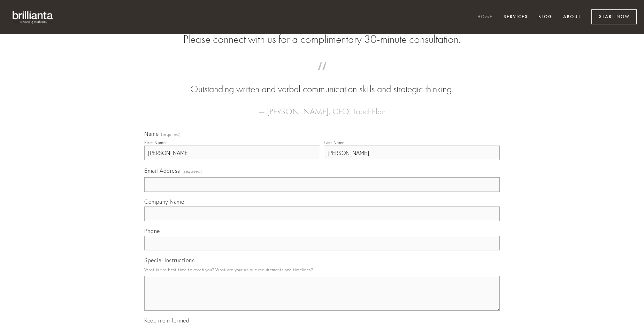 This screenshot has height=327, width=644. Describe the element at coordinates (334, 142) in the screenshot. I see `div: Last Name` at that location.